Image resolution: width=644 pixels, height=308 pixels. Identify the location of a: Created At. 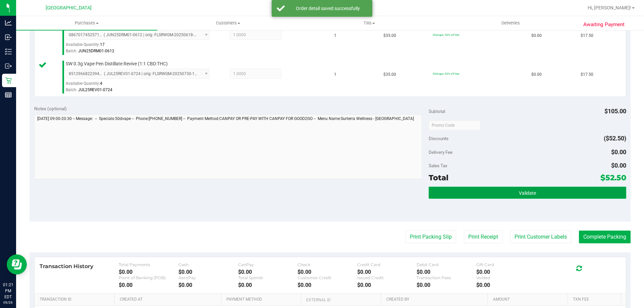
(169, 300).